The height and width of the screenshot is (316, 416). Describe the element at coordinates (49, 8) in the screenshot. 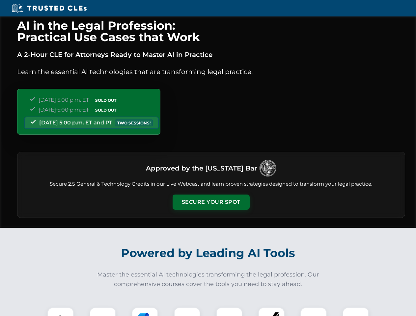

I see `img: Trusted CLEs` at that location.